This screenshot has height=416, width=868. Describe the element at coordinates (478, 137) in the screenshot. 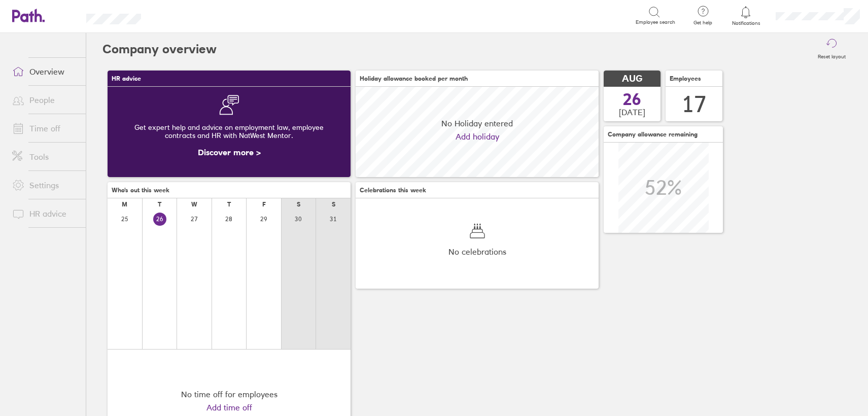

I see `a: Add holiday` at that location.